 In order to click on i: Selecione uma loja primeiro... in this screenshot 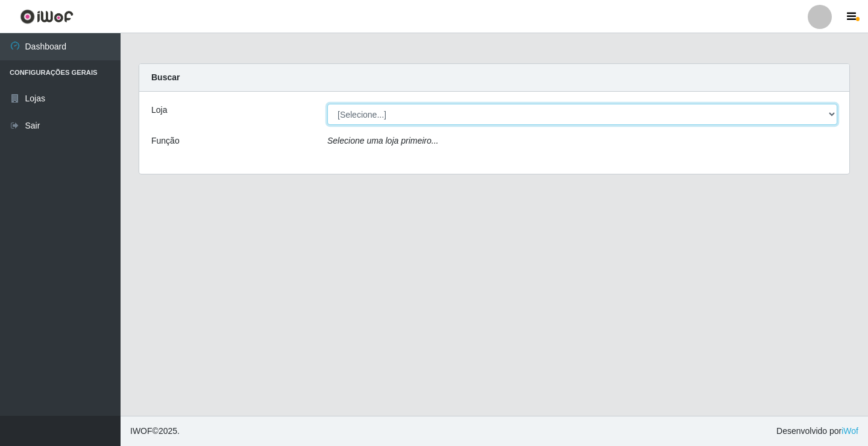, I will do `click(383, 140)`.